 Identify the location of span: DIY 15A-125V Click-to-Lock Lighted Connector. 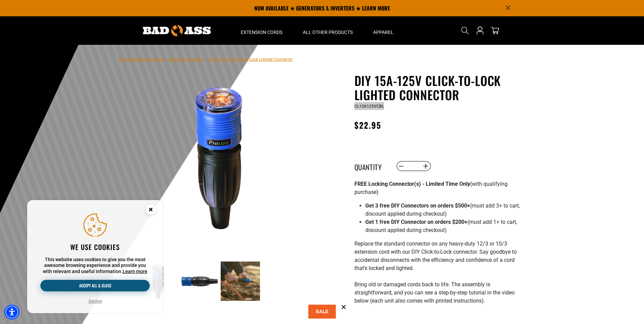
(251, 59).